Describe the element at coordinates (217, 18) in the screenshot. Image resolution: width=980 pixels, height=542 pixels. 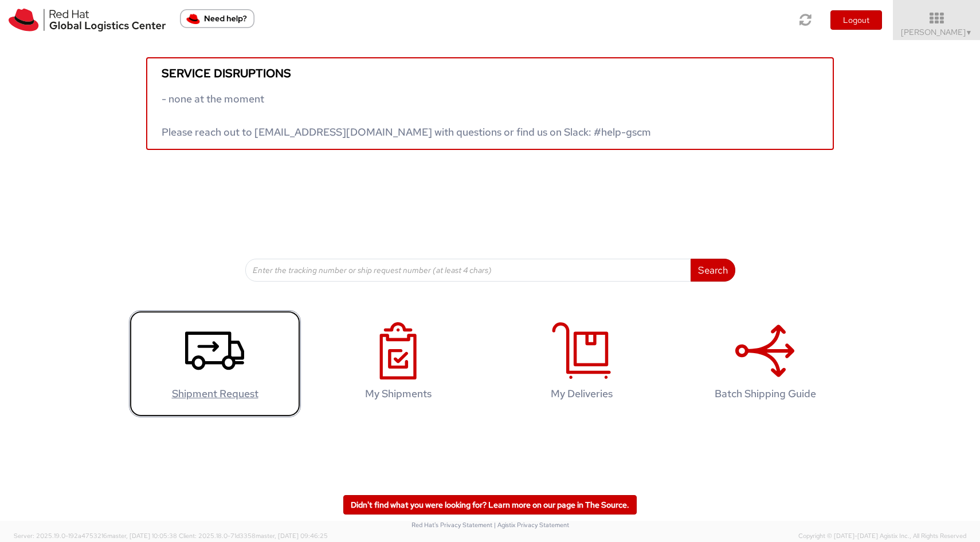
I see `button: Need help?` at that location.